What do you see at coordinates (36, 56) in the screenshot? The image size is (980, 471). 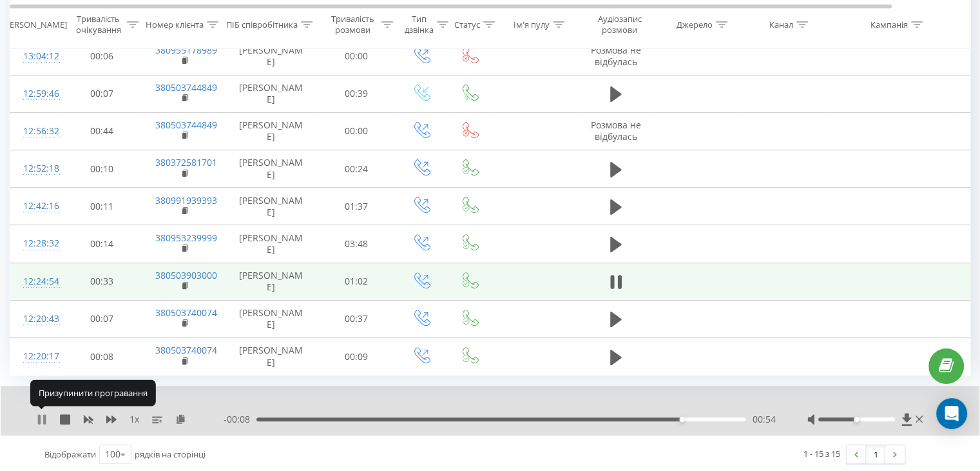 I see `div: 13:04:12` at bounding box center [36, 56].